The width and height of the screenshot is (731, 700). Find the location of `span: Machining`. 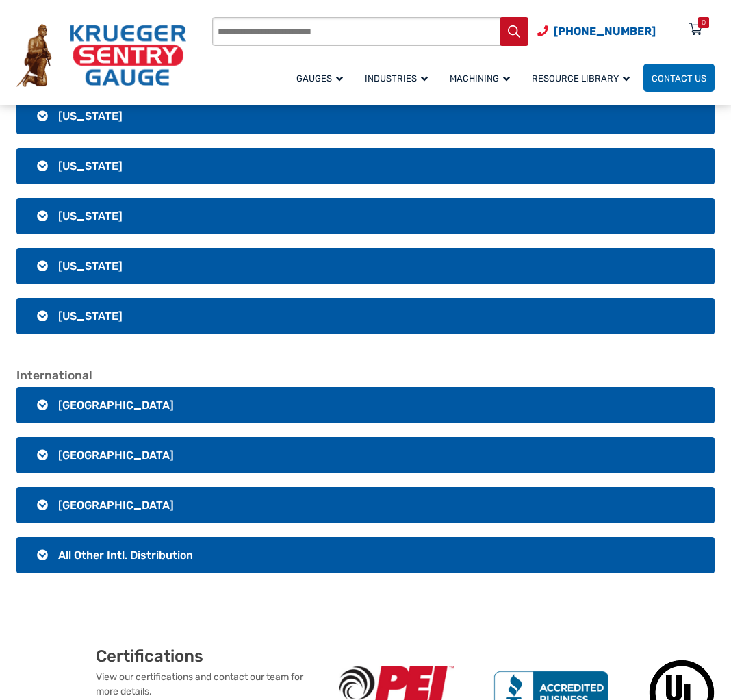

span: Machining is located at coordinates (480, 78).